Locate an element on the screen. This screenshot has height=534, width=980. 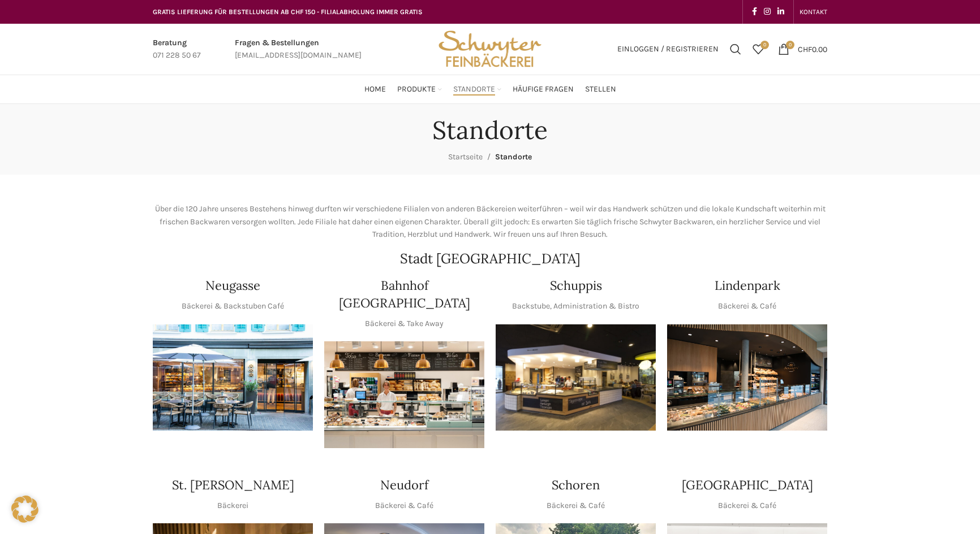
a: Häufige Fragen is located at coordinates (544, 90).